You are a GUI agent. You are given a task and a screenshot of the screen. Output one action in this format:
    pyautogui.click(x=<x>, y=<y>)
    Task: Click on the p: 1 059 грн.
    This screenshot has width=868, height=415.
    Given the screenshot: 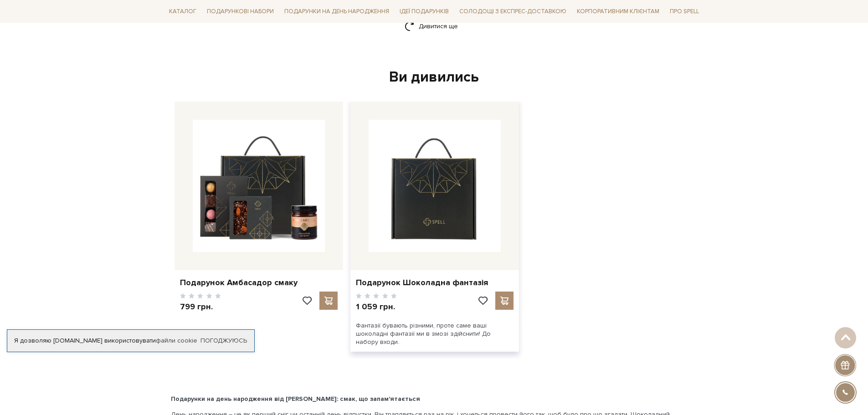 What is the action you would take?
    pyautogui.click(x=376, y=306)
    